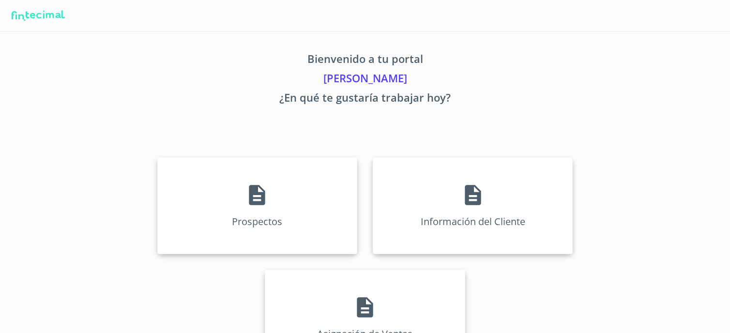  What do you see at coordinates (365, 60) in the screenshot?
I see `p: Bienvenido a tu portal` at bounding box center [365, 60].